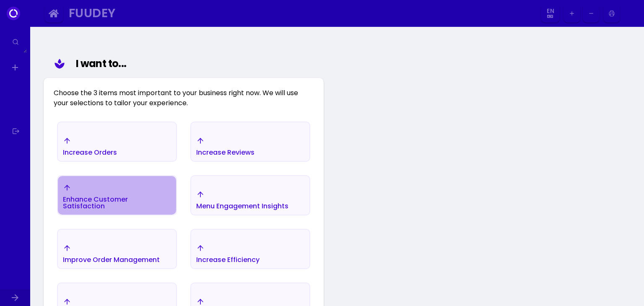  Describe the element at coordinates (250, 142) in the screenshot. I see `button: Increase Reviews` at that location.